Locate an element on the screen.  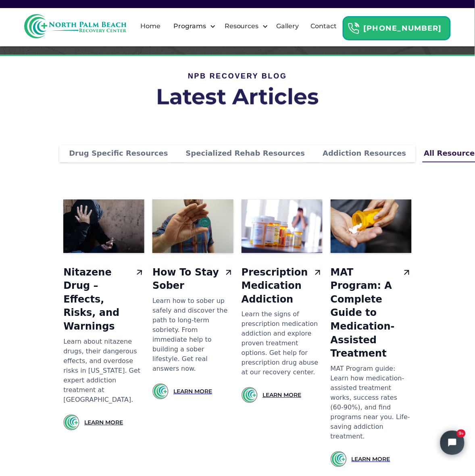
h3: Nitazene Drug – Effects, Risks, and Warnings is located at coordinates (97, 300).